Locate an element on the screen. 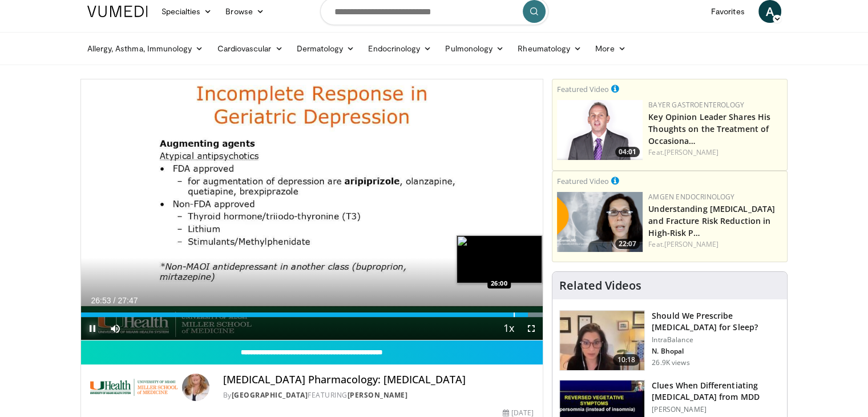 The height and width of the screenshot is (417, 868). img: f7087805-6d6d-4f4e-b7c8-917543aa9d8d.150x105_q85_crop-smart_upscale.jpg is located at coordinates (602, 340).